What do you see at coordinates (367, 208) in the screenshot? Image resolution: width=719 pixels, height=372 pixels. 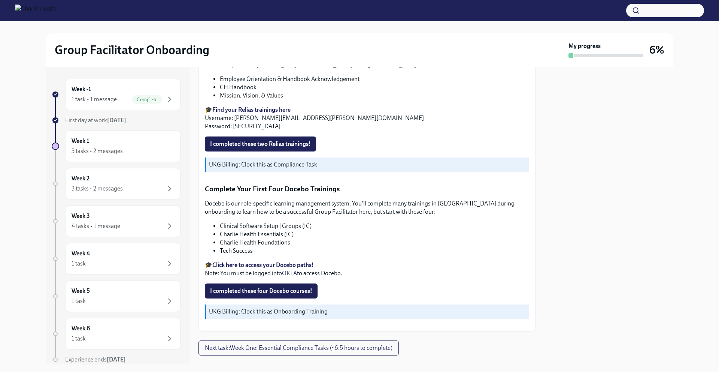 I see `p: Docebo is our role-specific learning management system. You'll complete many trainings in [GEOGRA...` at bounding box center [367, 208].